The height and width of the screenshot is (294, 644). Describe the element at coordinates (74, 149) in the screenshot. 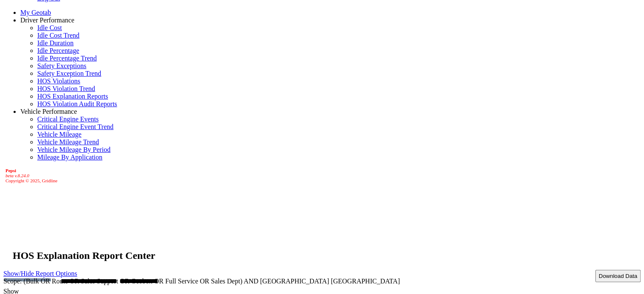

I see `a: Vehicle Mileage By Period` at that location.